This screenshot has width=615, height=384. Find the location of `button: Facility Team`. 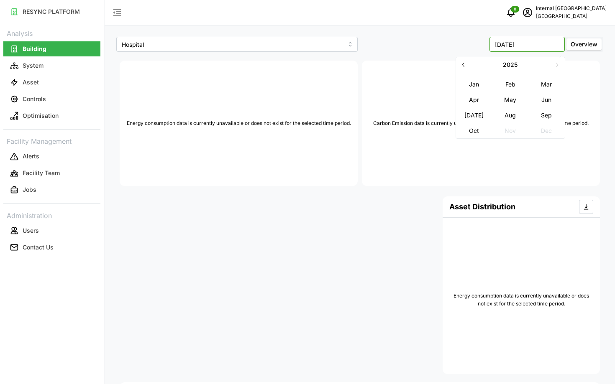

button: Facility Team is located at coordinates (52, 174).